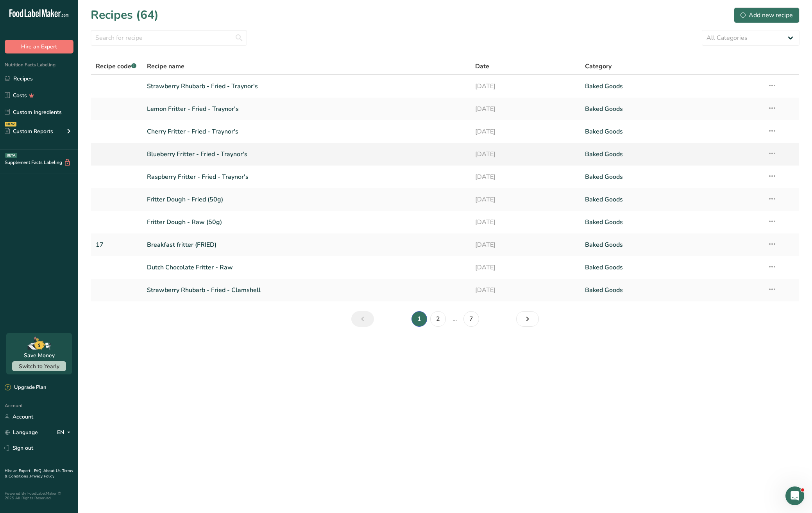 The width and height of the screenshot is (812, 513). I want to click on a: Previous page, so click(362, 319).